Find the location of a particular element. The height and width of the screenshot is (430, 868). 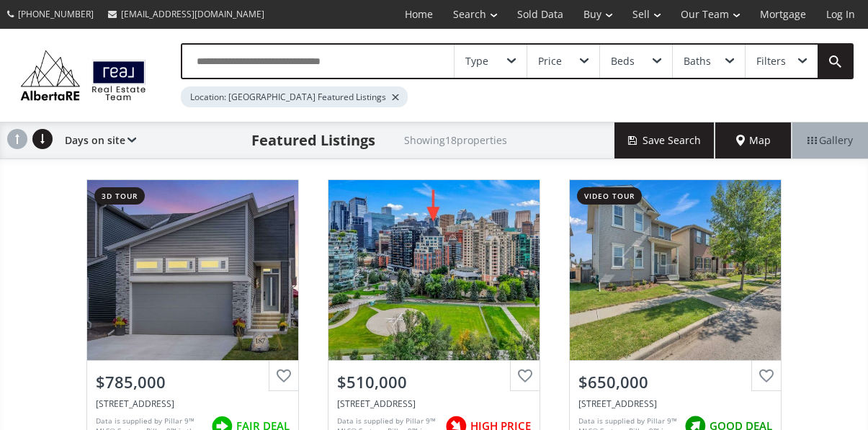

button: Save Search is located at coordinates (665, 140).